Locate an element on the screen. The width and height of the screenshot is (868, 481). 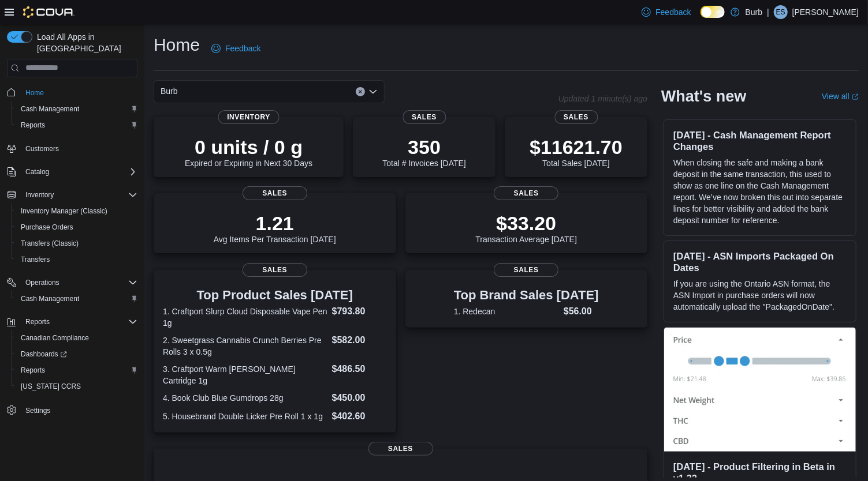
a: Feedback is located at coordinates (666, 12).